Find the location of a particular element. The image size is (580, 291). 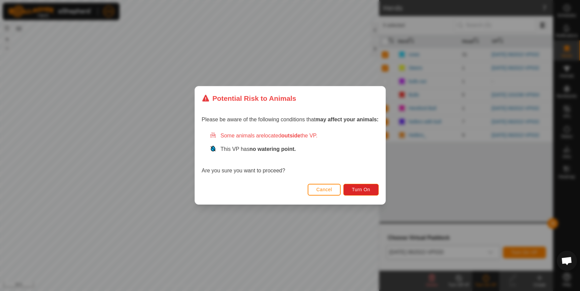

div: Potential Risk to Animals is located at coordinates (249, 98).